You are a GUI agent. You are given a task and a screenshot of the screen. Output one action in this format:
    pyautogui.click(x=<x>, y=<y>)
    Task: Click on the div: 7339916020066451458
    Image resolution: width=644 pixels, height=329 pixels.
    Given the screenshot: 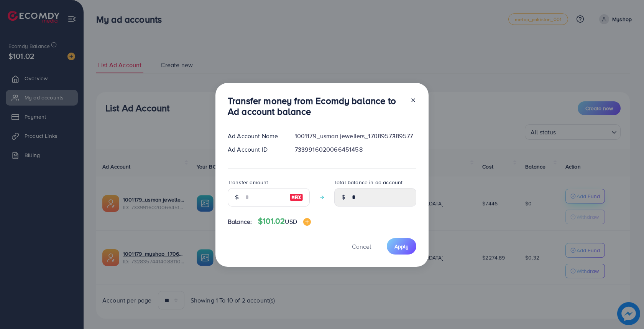 What is the action you would take?
    pyautogui.click(x=355, y=149)
    